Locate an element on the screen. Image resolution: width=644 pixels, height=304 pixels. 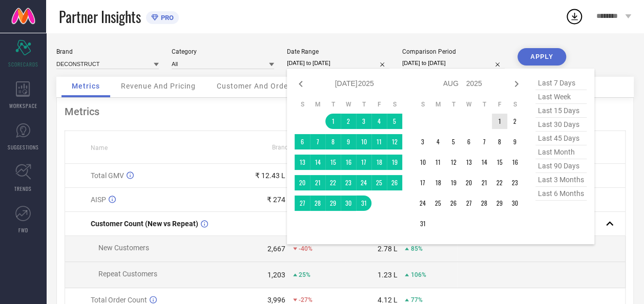
span: Brand Value is located at coordinates (289, 147).